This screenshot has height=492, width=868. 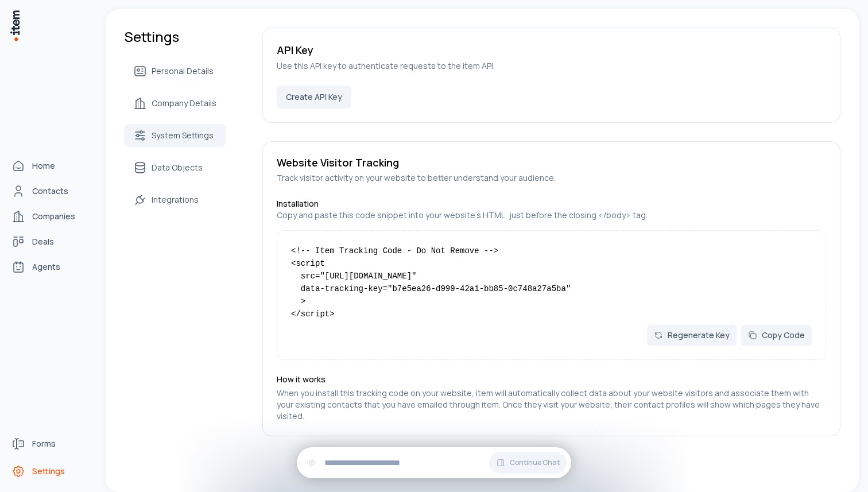 I want to click on span: Deals, so click(x=43, y=242).